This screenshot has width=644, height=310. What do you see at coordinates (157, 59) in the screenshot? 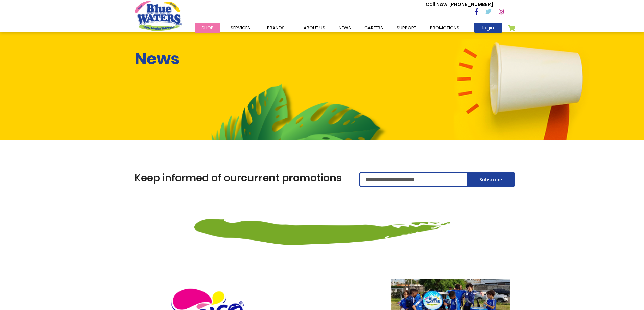
I see `h1: News` at bounding box center [157, 59].